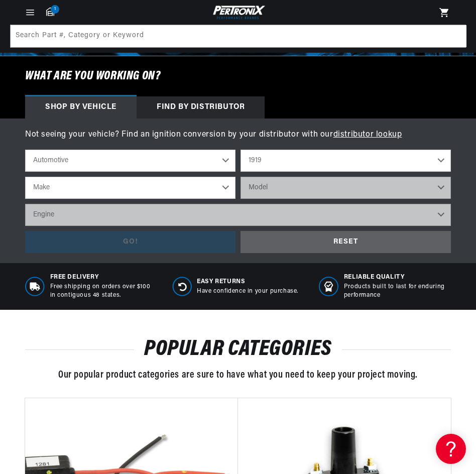 The width and height of the screenshot is (476, 474). What do you see at coordinates (238, 215) in the screenshot?
I see `select: Engine` at bounding box center [238, 215].